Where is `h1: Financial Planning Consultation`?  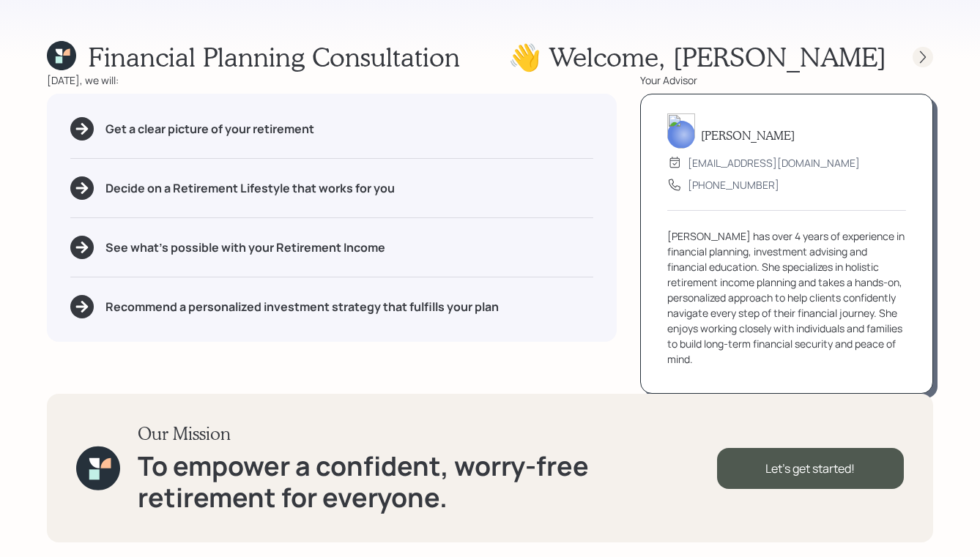 h1: Financial Planning Consultation is located at coordinates (274, 56).